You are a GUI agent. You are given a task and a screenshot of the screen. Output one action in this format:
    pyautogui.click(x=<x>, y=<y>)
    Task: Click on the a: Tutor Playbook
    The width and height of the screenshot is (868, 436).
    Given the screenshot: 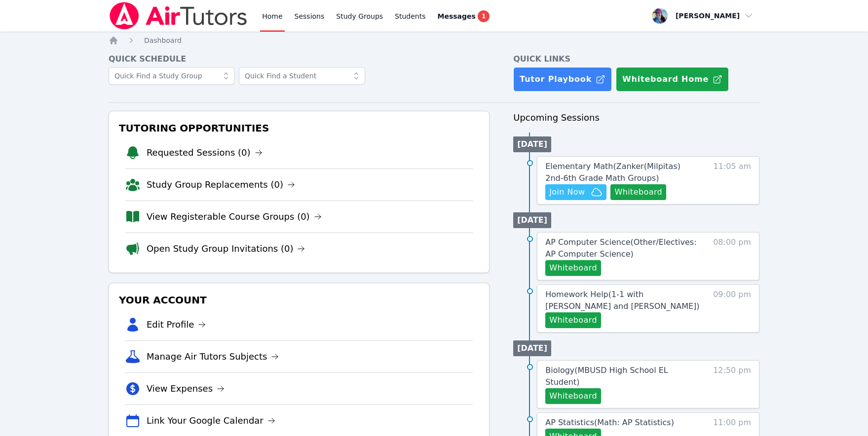 What is the action you would take?
    pyautogui.click(x=563, y=80)
    